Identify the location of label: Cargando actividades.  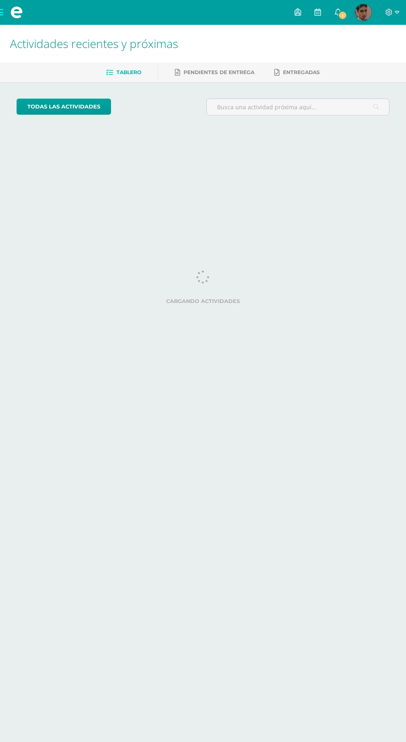
(203, 301).